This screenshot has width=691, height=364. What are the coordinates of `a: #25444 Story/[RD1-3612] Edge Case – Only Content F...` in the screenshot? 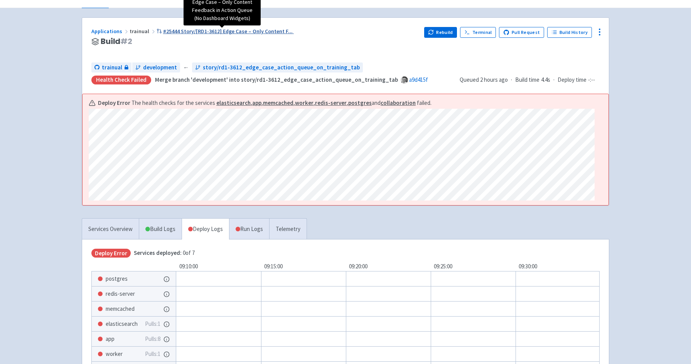 It's located at (225, 31).